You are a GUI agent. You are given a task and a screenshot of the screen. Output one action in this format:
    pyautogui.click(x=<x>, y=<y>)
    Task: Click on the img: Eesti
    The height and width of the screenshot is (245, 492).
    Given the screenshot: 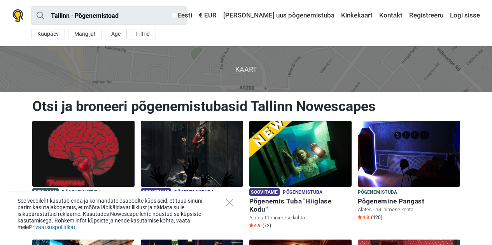 What is the action you would take?
    pyautogui.click(x=175, y=16)
    